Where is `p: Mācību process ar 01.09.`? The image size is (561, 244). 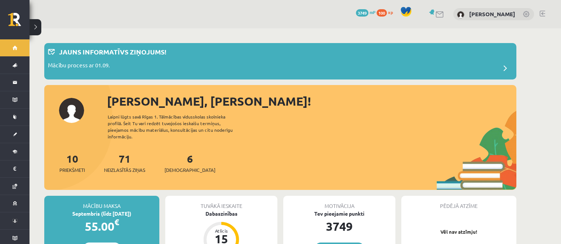
p: Mācību process ar 01.09. is located at coordinates (79, 66).